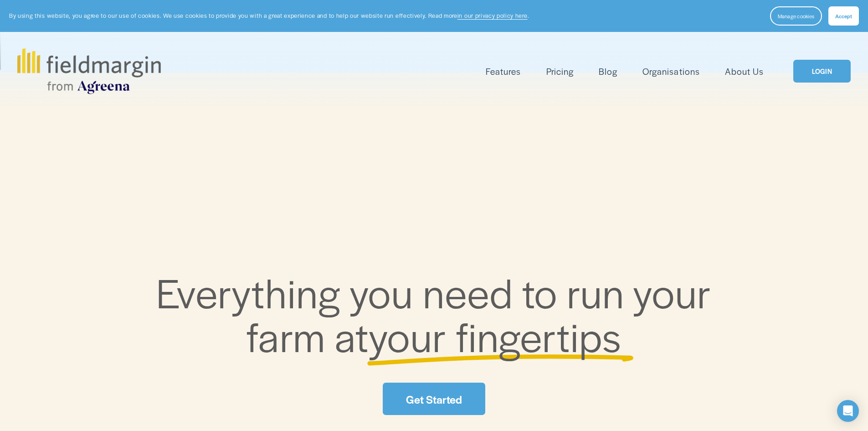  Describe the element at coordinates (843, 16) in the screenshot. I see `button: Accept` at that location.